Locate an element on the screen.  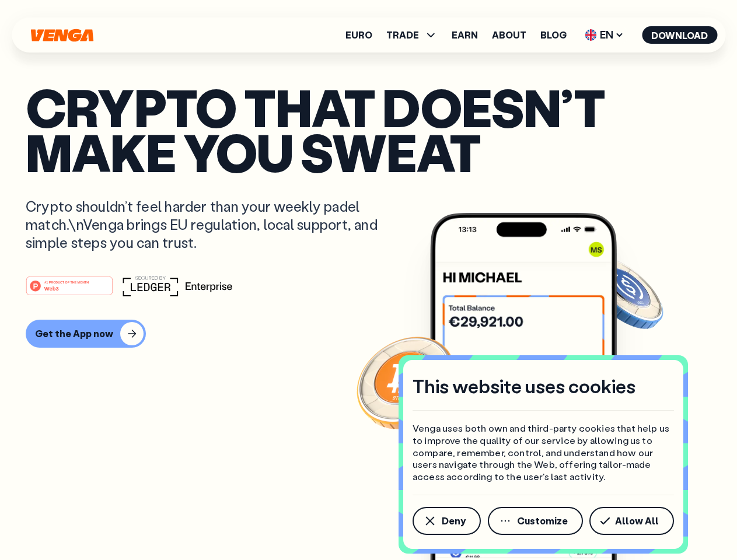
button: Get the App now is located at coordinates (86, 334).